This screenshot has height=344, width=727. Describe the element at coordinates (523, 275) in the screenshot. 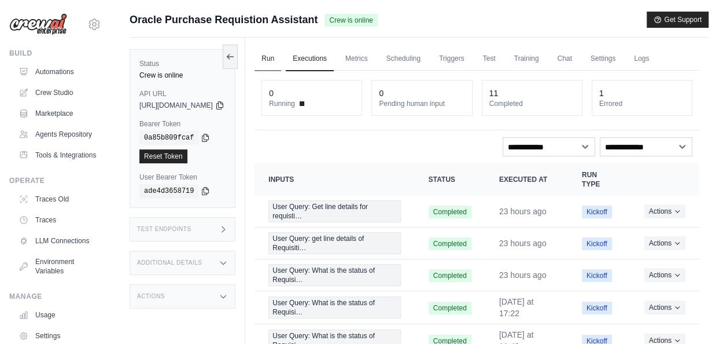

I see `time: September 29, 2025 at 17:43 IST` at that location.